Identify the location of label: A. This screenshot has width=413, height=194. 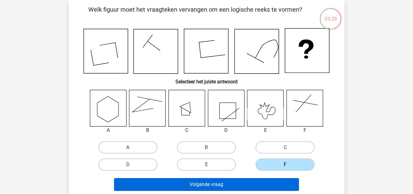
(128, 147).